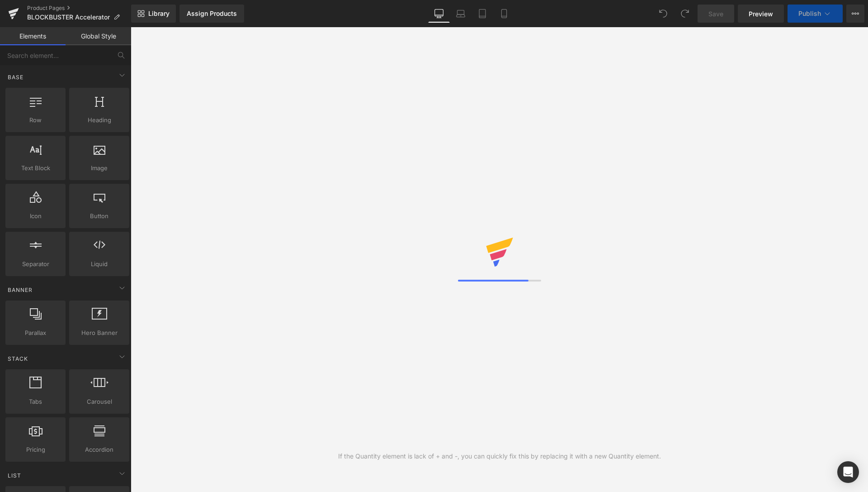 The image size is (868, 492). What do you see at coordinates (18, 358) in the screenshot?
I see `span: Stack` at bounding box center [18, 358].